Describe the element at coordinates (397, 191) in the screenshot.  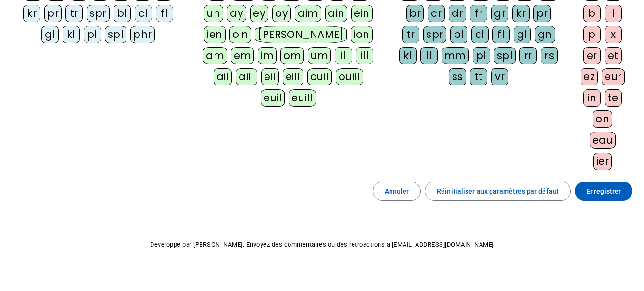
I see `button: Annuler` at that location.